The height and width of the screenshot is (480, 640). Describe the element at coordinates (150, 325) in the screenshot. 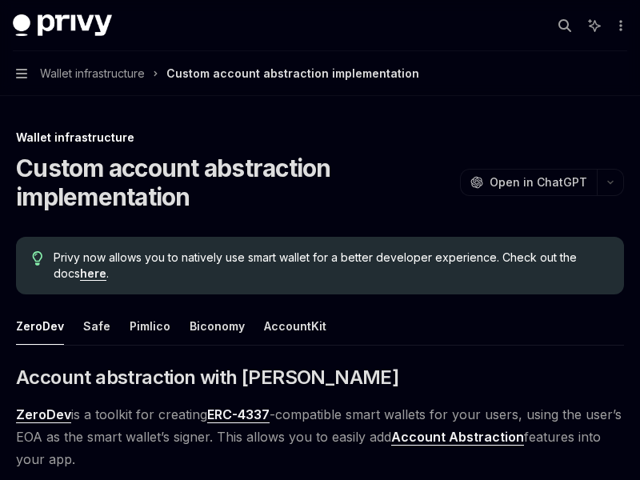

I see `button: Pimlico` at that location.